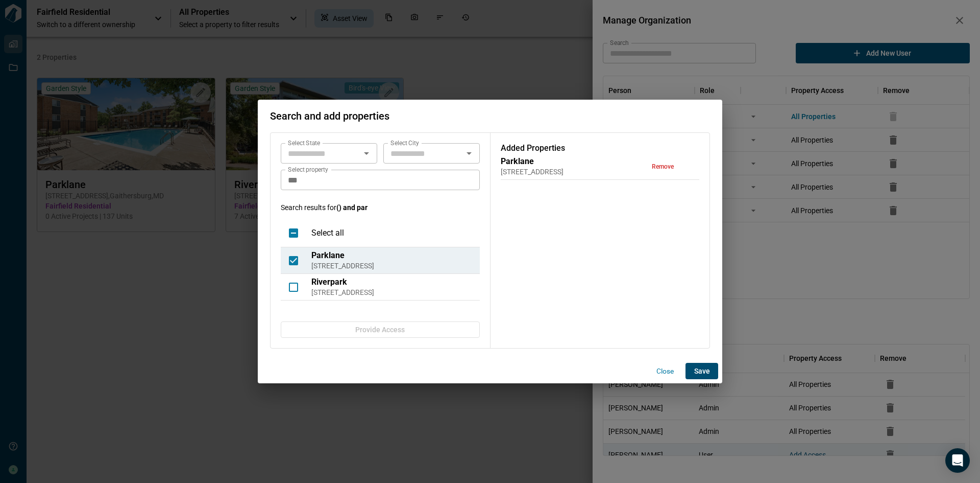 The image size is (980, 483). I want to click on button: Save, so click(702, 371).